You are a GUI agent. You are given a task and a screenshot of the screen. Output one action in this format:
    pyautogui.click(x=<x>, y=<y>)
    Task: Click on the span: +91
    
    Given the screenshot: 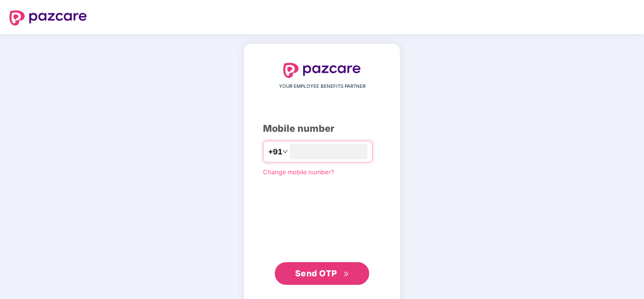 What is the action you would take?
    pyautogui.click(x=275, y=152)
    